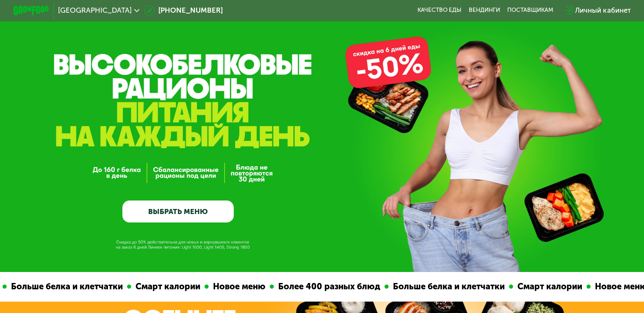  Describe the element at coordinates (178, 212) in the screenshot. I see `a: ВЫБРАТЬ МЕНЮ` at that location.